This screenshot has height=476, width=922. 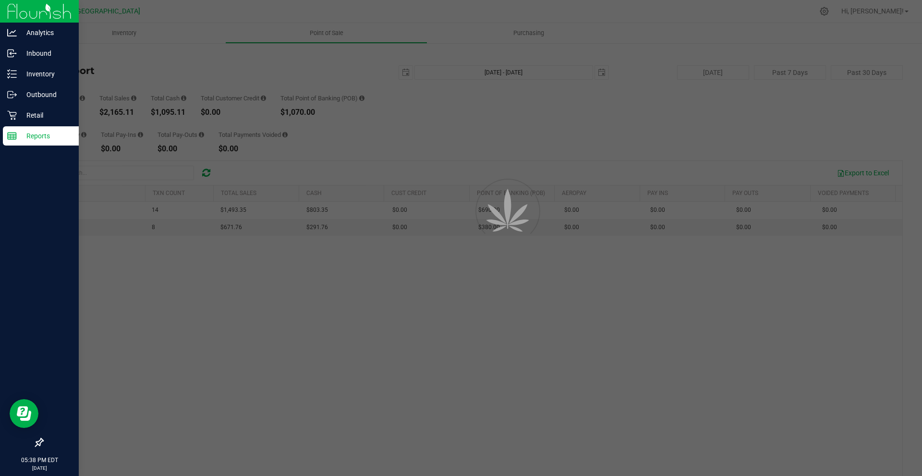 What do you see at coordinates (12, 95) in the screenshot?
I see `inline-svg: Outbound` at bounding box center [12, 95].